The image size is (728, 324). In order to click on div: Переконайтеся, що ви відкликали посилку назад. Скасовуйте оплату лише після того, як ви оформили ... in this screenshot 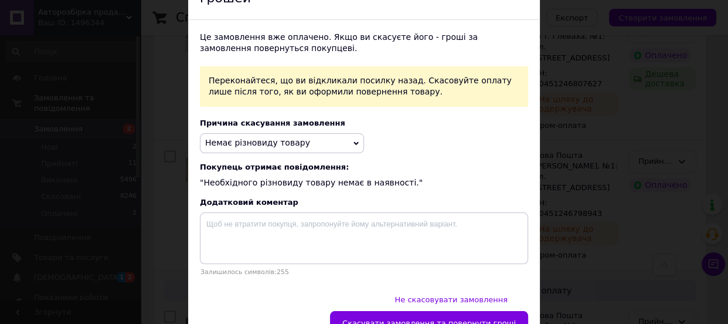, I will do `click(364, 86)`.